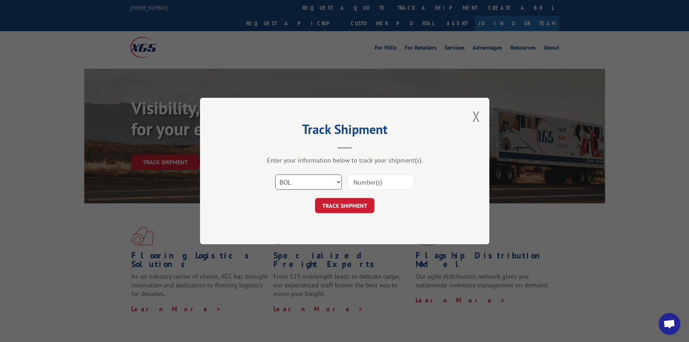  What do you see at coordinates (345, 205) in the screenshot?
I see `button: TRACK SHIPMENT` at bounding box center [345, 205].